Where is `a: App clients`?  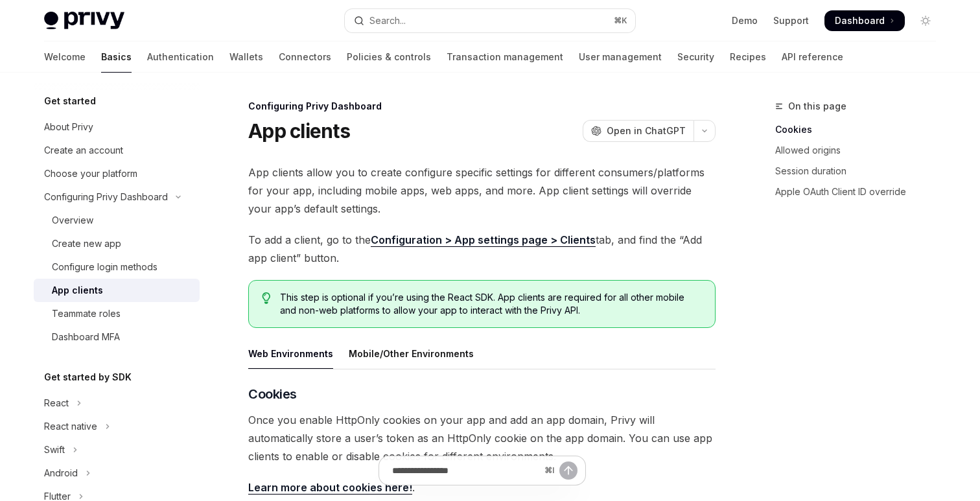
a: App clients is located at coordinates (117, 290).